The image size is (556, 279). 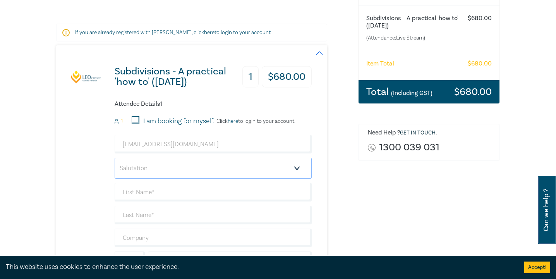 What do you see at coordinates (380, 64) in the screenshot?
I see `h6: Item Total` at bounding box center [380, 64].